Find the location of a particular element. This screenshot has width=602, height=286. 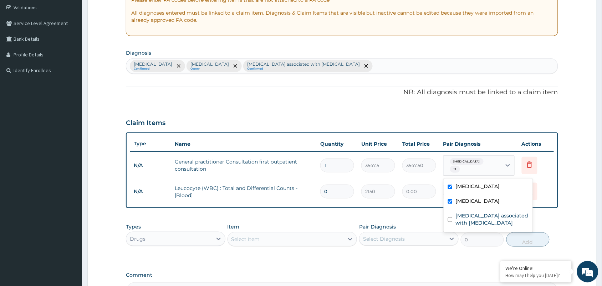

label: Diagnosis is located at coordinates (138, 53).